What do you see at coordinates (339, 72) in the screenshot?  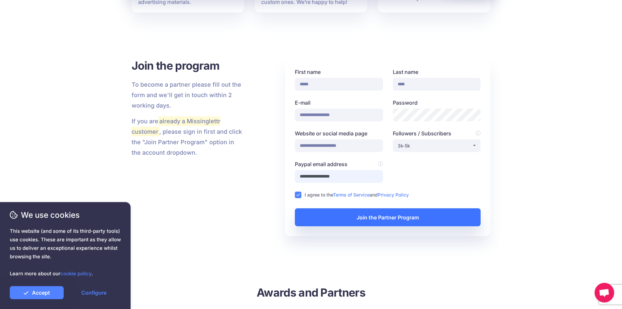 I see `label: First name` at bounding box center [339, 72].